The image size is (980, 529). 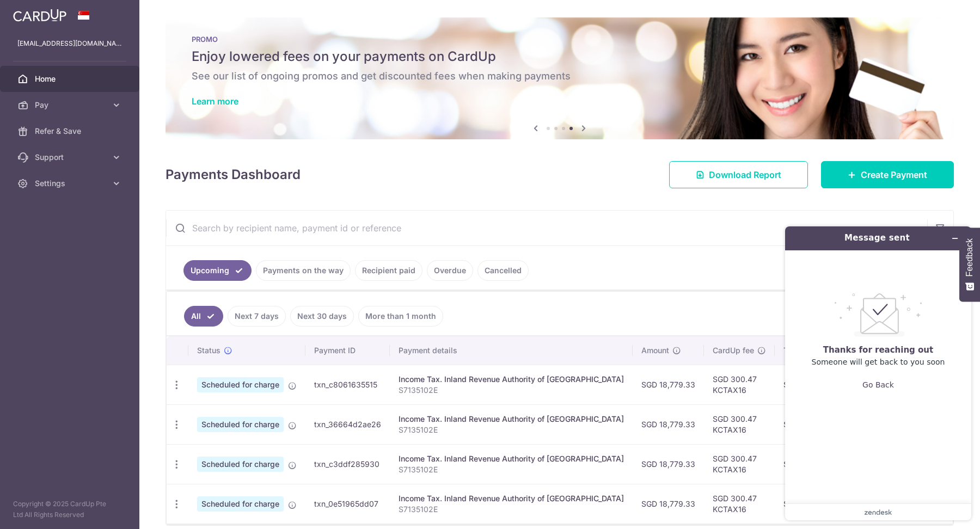 What do you see at coordinates (559, 76) in the screenshot?
I see `h6: See our list of ongoing promos and get discounted fees when making payments` at bounding box center [559, 76].